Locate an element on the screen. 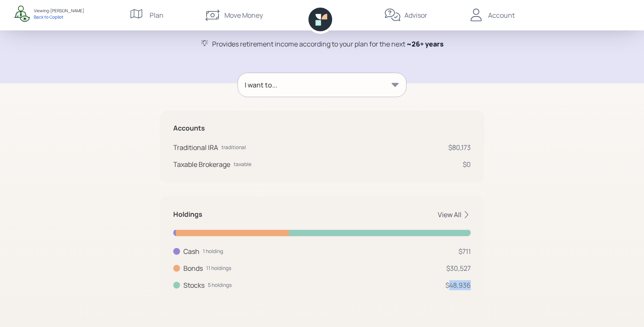 Image resolution: width=644 pixels, height=327 pixels. div: 5 holdings is located at coordinates (220, 285).